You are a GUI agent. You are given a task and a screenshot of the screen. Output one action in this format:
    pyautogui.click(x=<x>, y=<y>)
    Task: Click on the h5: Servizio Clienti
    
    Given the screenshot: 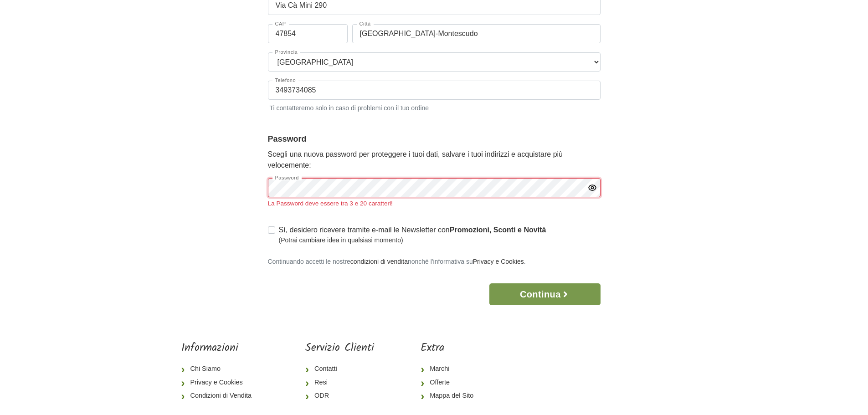 What is the action you would take?
    pyautogui.click(x=340, y=348)
    